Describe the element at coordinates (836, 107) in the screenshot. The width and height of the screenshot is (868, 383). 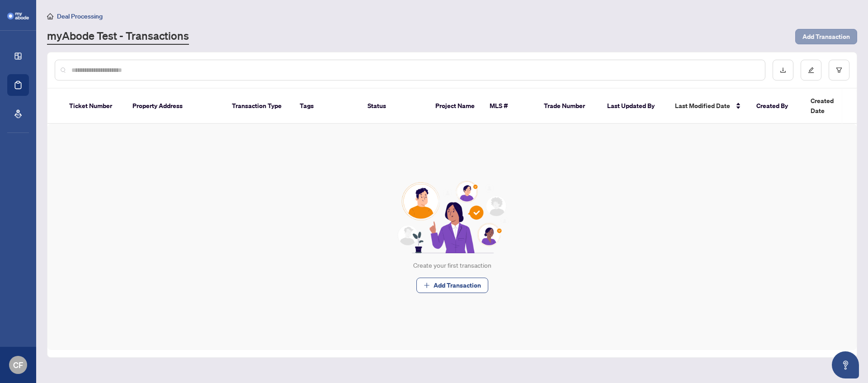
I see `th: Created Date` at that location.